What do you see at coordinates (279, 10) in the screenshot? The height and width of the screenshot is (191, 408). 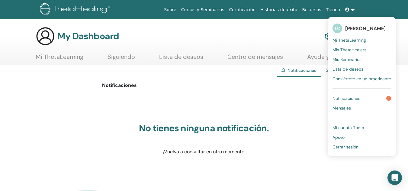 I see `a: Historias de éxito` at bounding box center [279, 10].